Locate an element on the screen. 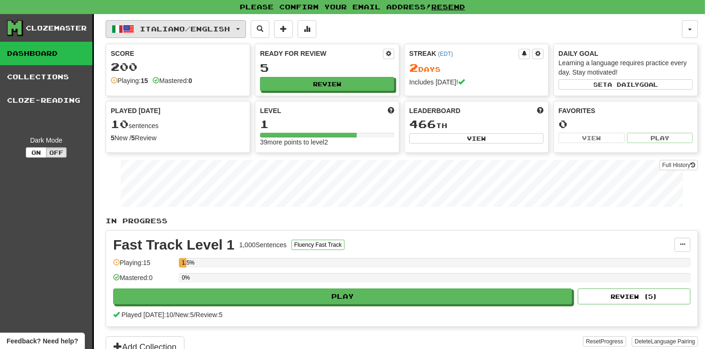 This screenshot has height=349, width=705. span: This week in points, UTC is located at coordinates (540, 111).